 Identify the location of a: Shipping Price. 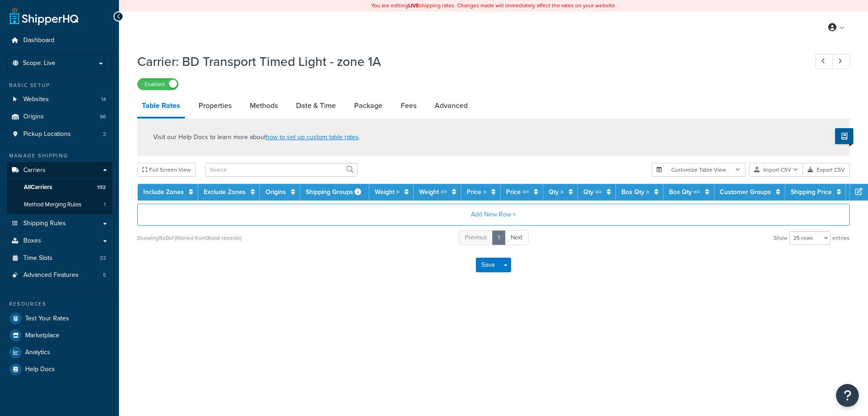
(812, 191).